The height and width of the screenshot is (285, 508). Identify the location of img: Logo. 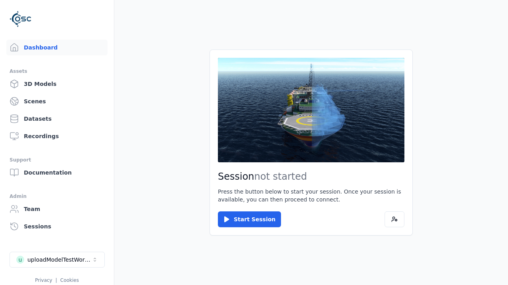
(21, 19).